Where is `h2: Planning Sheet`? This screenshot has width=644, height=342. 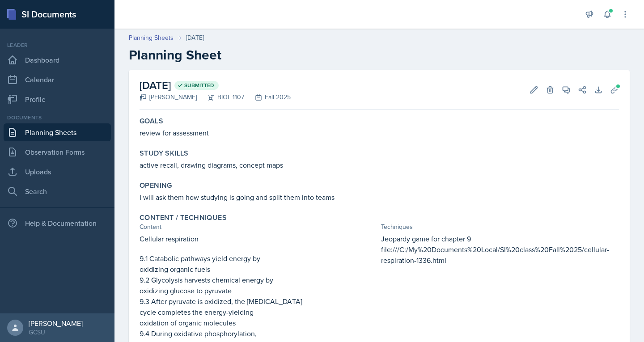 h2: Planning Sheet is located at coordinates (379, 55).